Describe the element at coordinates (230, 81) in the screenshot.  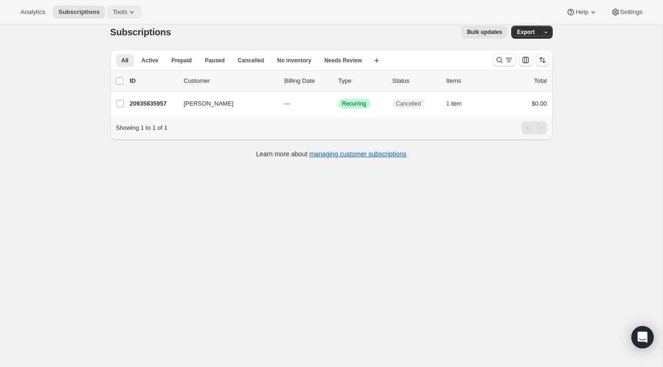
I see `p: Customer` at that location.